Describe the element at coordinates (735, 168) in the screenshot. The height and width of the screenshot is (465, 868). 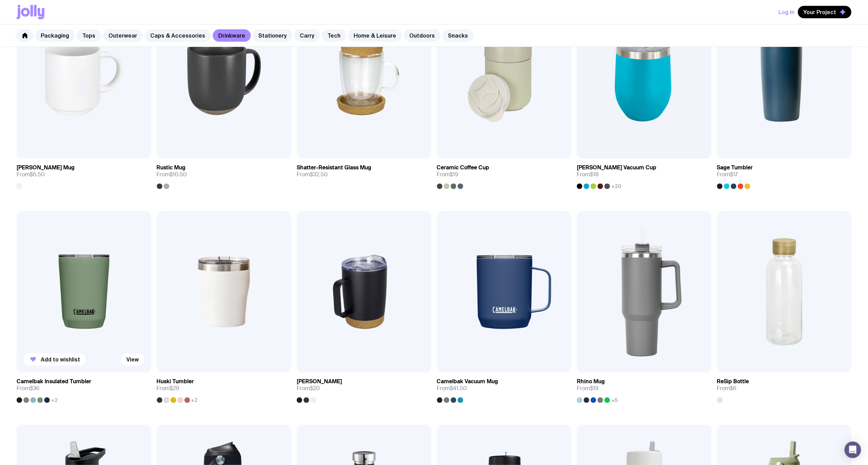
I see `h3: Sage Tumbler` at that location.